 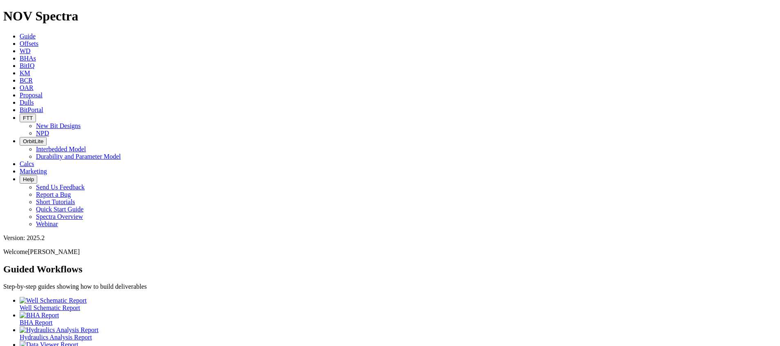 What do you see at coordinates (398, 304) in the screenshot?
I see `a: Well Schematic Report Well Schematic Report` at bounding box center [398, 304].